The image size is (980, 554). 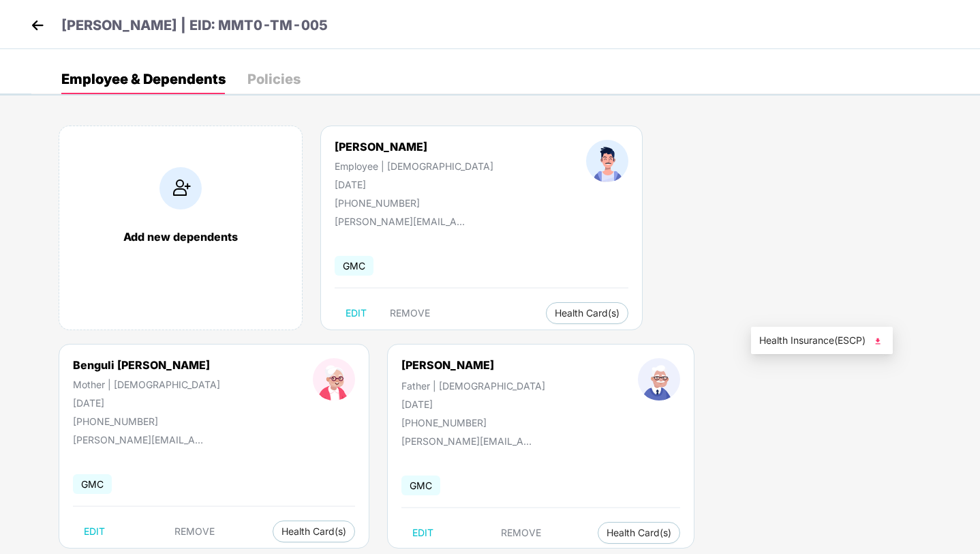 I want to click on img: back, so click(x=37, y=26).